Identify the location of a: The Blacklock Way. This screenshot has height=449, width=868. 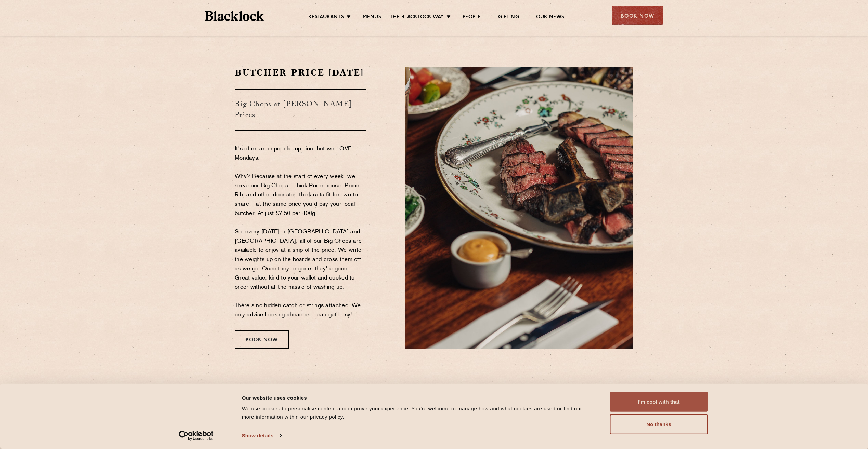
(417, 18).